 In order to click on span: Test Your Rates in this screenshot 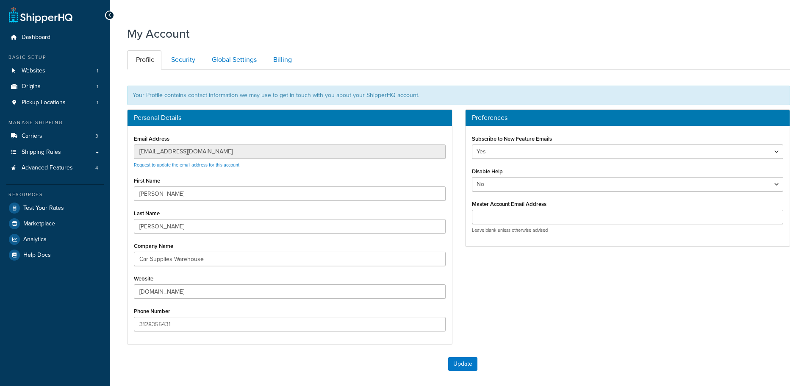, I will do `click(44, 208)`.